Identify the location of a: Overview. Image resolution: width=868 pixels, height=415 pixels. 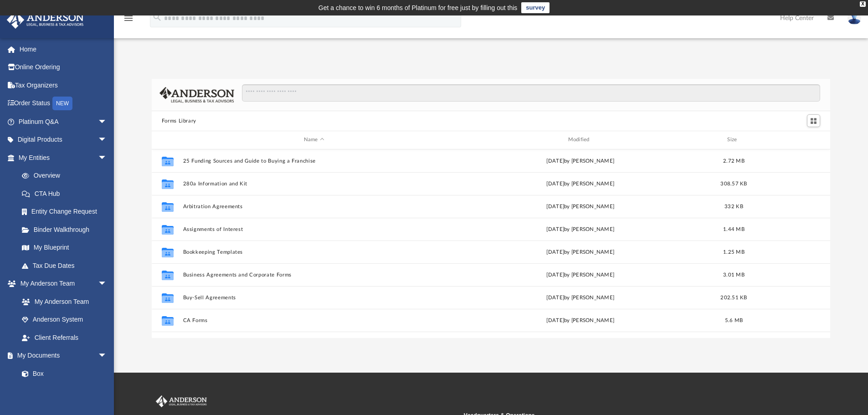
(66, 176).